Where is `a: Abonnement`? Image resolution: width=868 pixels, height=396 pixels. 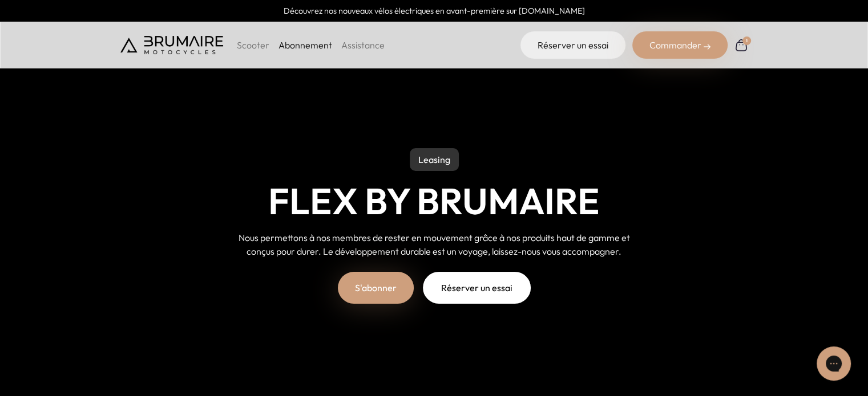 a: Abonnement is located at coordinates (305, 45).